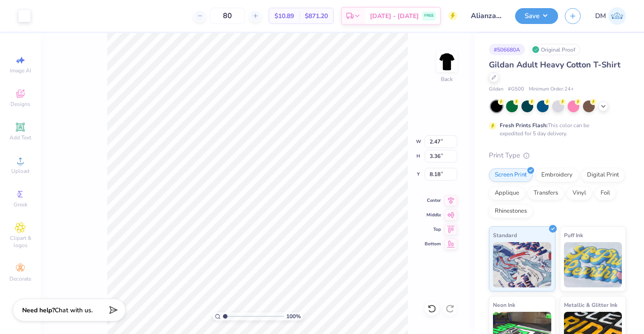 This screenshot has width=644, height=334. What do you see at coordinates (573, 235) in the screenshot?
I see `span: Puff Ink` at bounding box center [573, 235].